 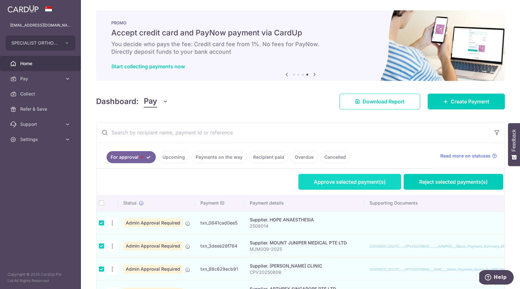 What do you see at coordinates (300, 46) in the screenshot?
I see `img: paynow Banner` at bounding box center [300, 46].